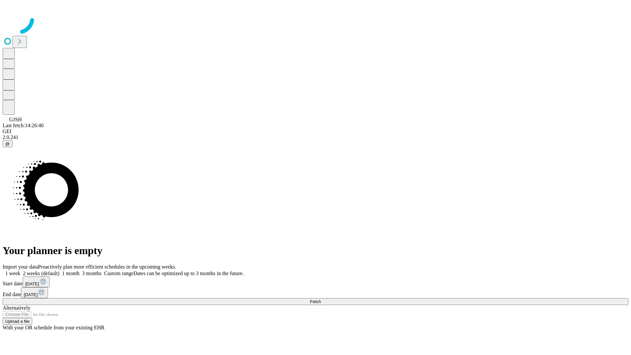 The image size is (631, 355). Describe the element at coordinates (15, 119) in the screenshot. I see `span: GJSH` at that location.